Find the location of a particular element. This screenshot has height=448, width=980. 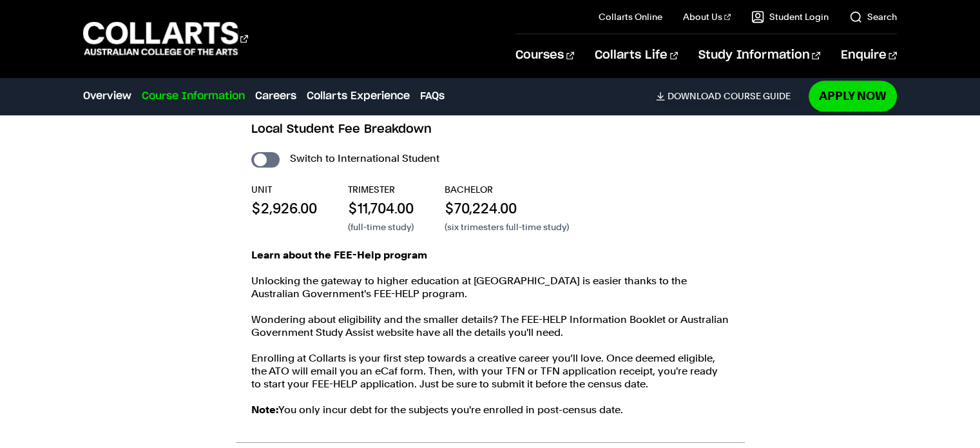

a: DownloadCourse Guide is located at coordinates (729, 96).